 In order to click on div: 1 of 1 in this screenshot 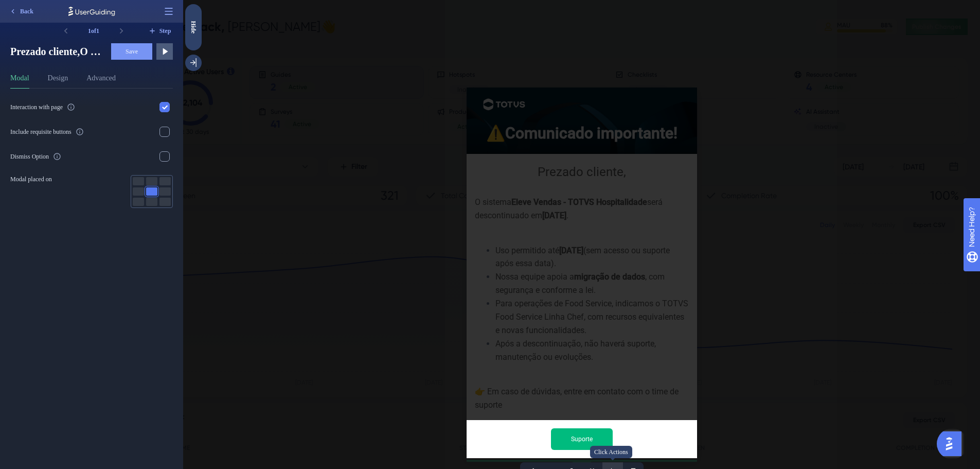, I will do `click(94, 31)`.